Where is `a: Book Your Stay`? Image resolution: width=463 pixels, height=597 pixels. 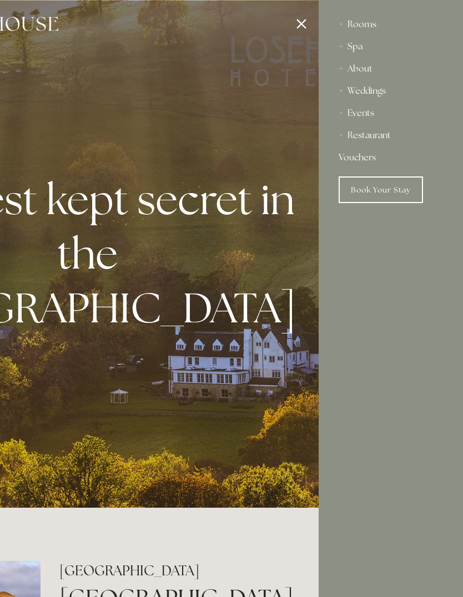 a: Book Your Stay is located at coordinates (381, 190).